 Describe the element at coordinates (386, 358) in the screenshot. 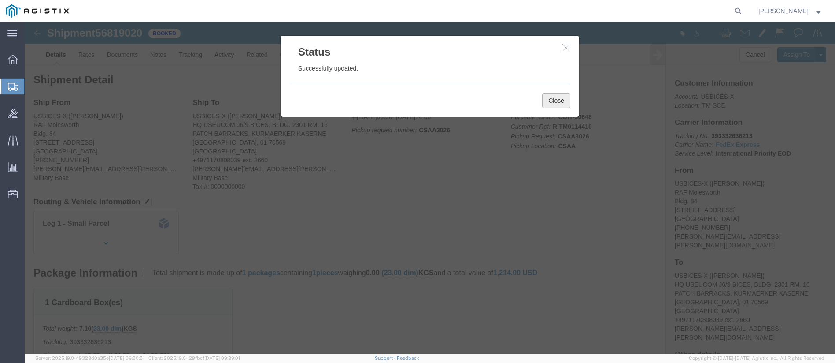

I see `a: Support` at that location.